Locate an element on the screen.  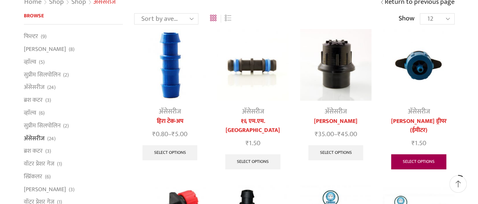
a: Select options for “फ्लश व्हाॅल्व” is located at coordinates (336, 153).